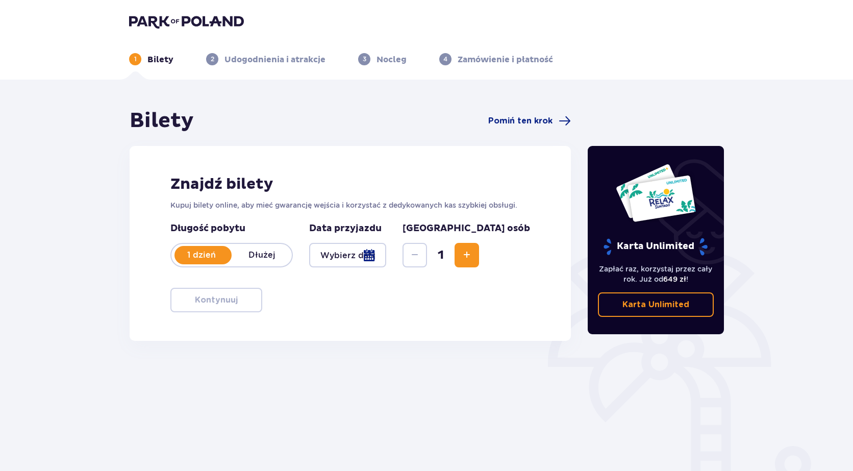  What do you see at coordinates (364, 59) in the screenshot?
I see `p: 3` at bounding box center [364, 59].